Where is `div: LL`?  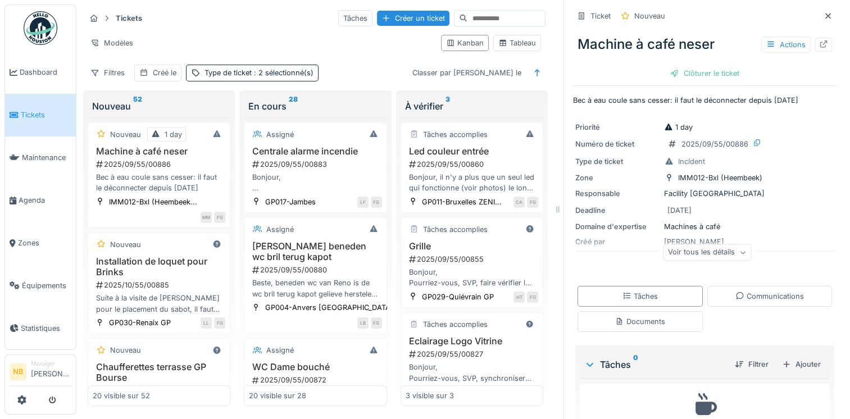 div: LL is located at coordinates (206, 323).